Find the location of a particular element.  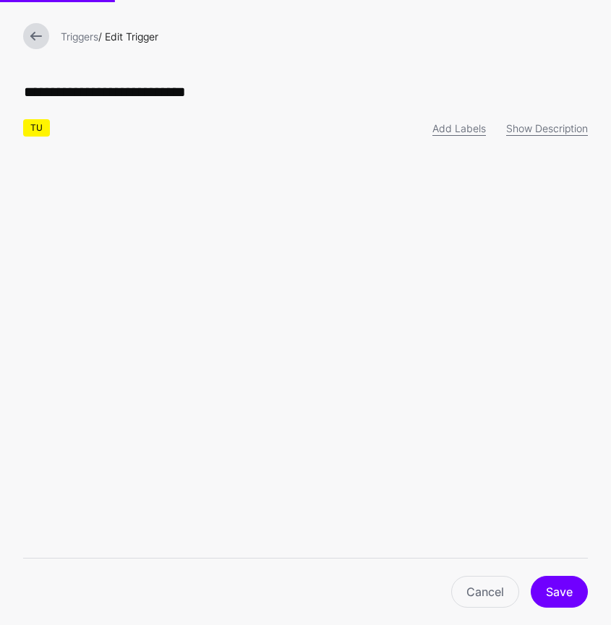

div: / Edit Trigger is located at coordinates (324, 36).